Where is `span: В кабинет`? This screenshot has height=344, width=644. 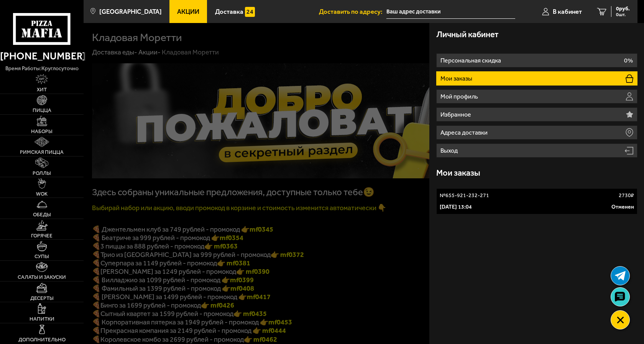
span: В кабинет is located at coordinates (567, 12).